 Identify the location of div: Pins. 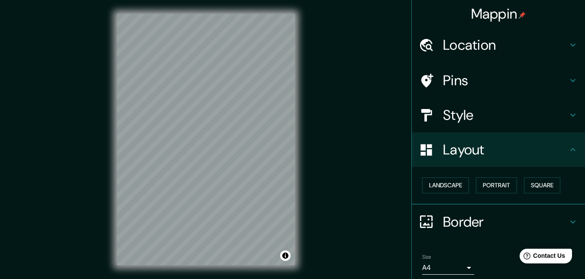
(499, 81).